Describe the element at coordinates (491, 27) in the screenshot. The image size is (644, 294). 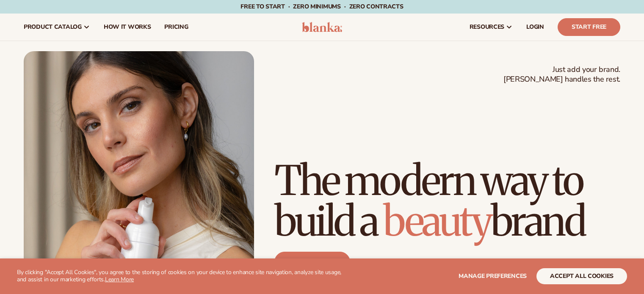
I see `a: resources` at that location.